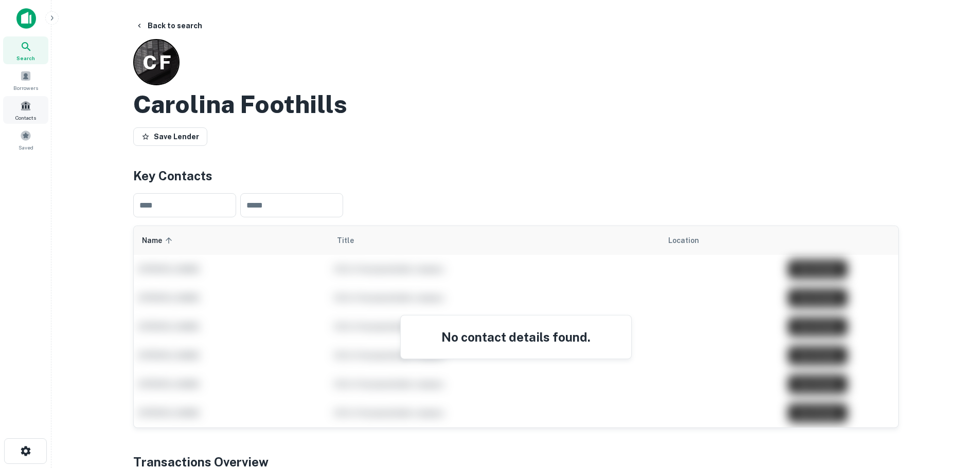 The width and height of the screenshot is (980, 468). Describe the element at coordinates (516, 337) in the screenshot. I see `h4: No contact details found.` at that location.